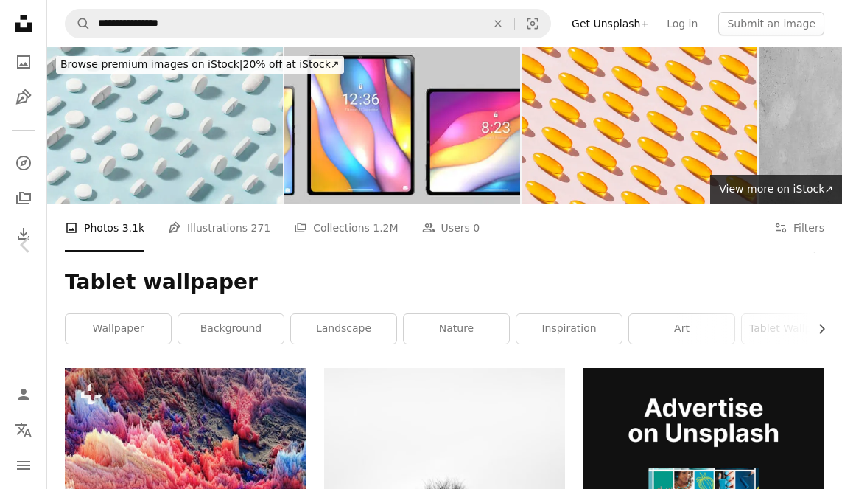 The image size is (842, 489). Describe the element at coordinates (444, 282) in the screenshot. I see `h1: Tablet wallpaper` at that location.